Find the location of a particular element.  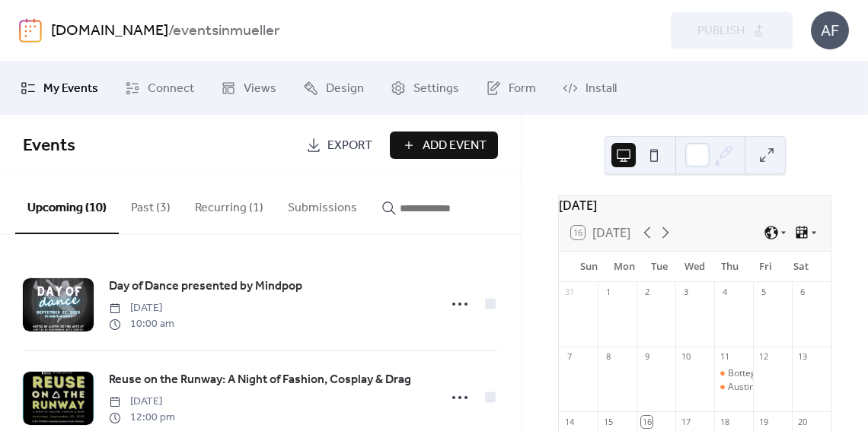

span: Add Event is located at coordinates (454, 146).